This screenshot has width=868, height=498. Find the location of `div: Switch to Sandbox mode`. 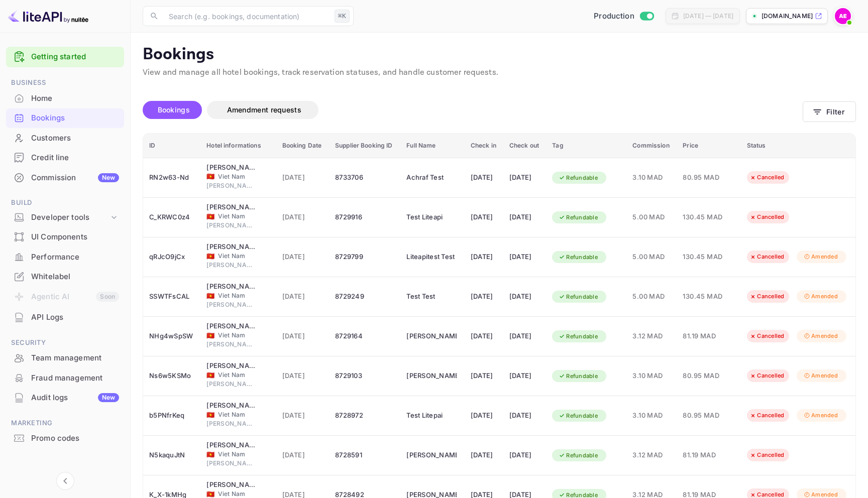

div: Switch to Sandbox mode is located at coordinates (623, 16).